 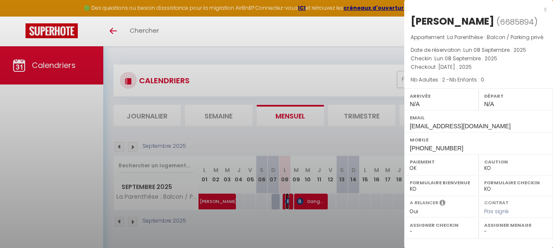 I want to click on label: Mobile, so click(x=478, y=140).